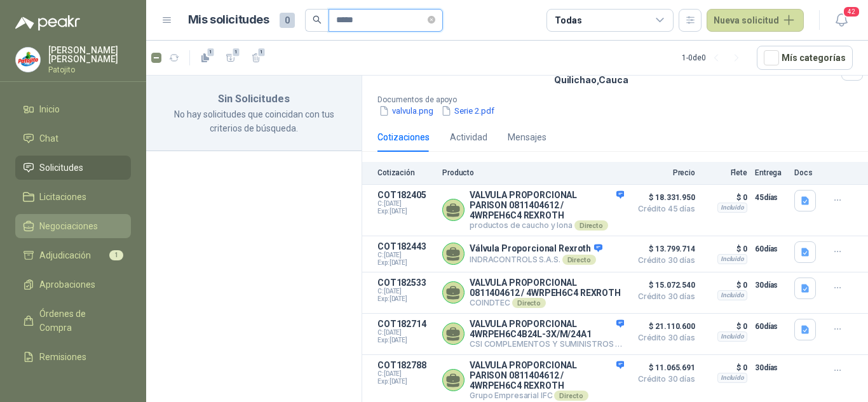 The width and height of the screenshot is (868, 402). What do you see at coordinates (67, 284) in the screenshot?
I see `span: Aprobaciones` at bounding box center [67, 284].